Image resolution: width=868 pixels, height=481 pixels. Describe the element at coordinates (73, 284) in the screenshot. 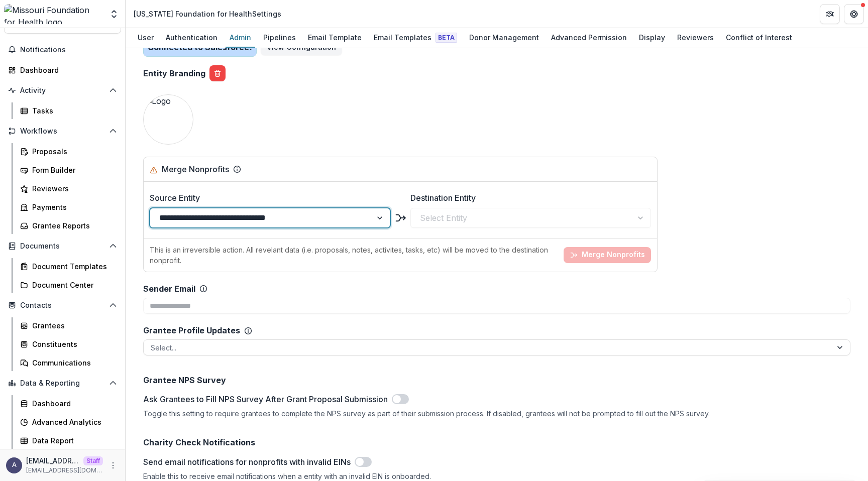

I see `div: Document Center` at that location.